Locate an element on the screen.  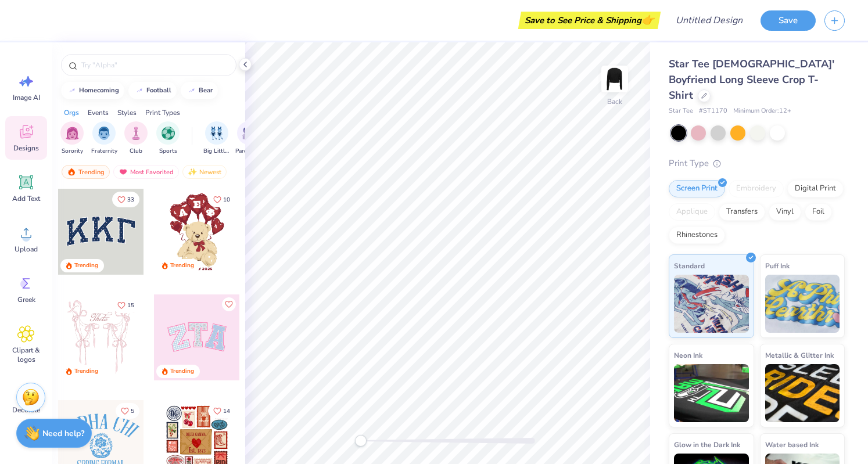
div: Screen Print is located at coordinates (697, 189).